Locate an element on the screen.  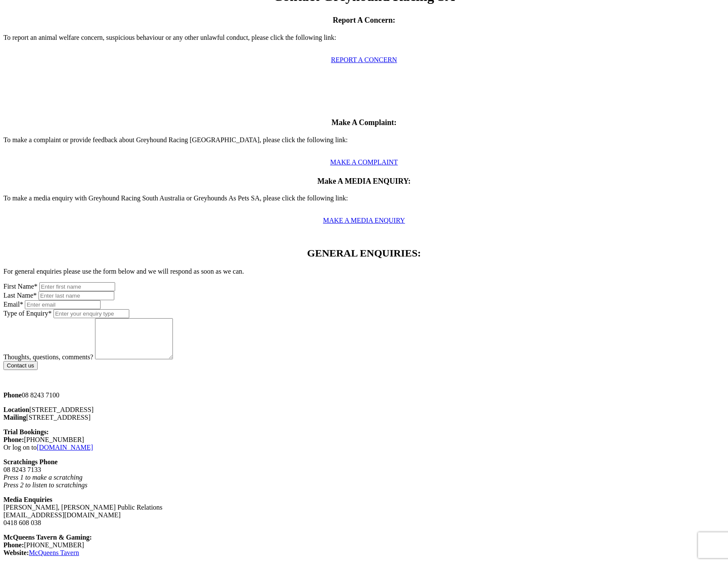
input: Enter email is located at coordinates (63, 304).